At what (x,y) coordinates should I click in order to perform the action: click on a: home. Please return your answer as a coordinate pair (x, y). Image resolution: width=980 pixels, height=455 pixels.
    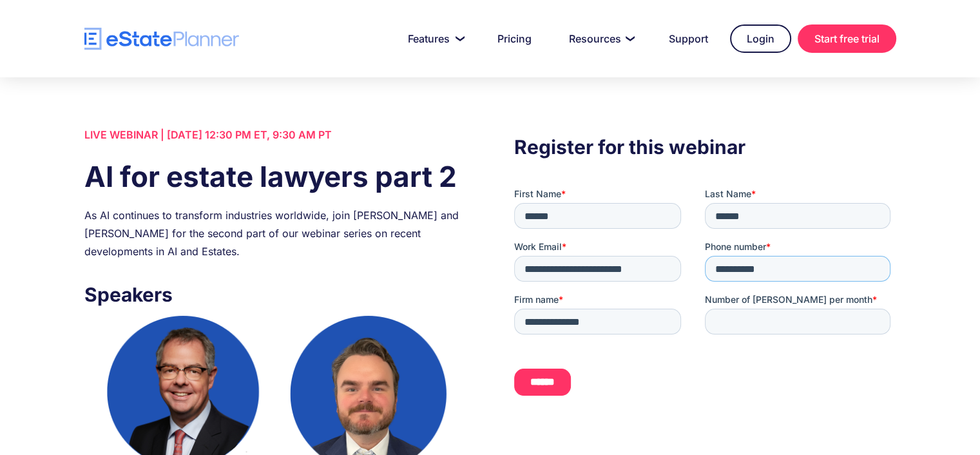
    Looking at the image, I should click on (162, 39).